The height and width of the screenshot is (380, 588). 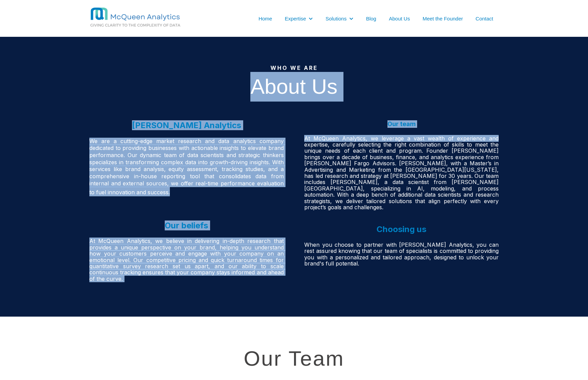 What do you see at coordinates (294, 68) in the screenshot?
I see `strong: Who We Are` at bounding box center [294, 68].